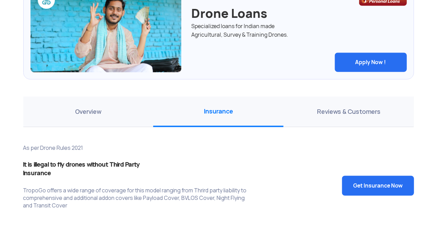  What do you see at coordinates (299, 31) in the screenshot?
I see `div: Specialized loans for Indian made Agricultural, Survey & Training Drones.` at bounding box center [299, 31].